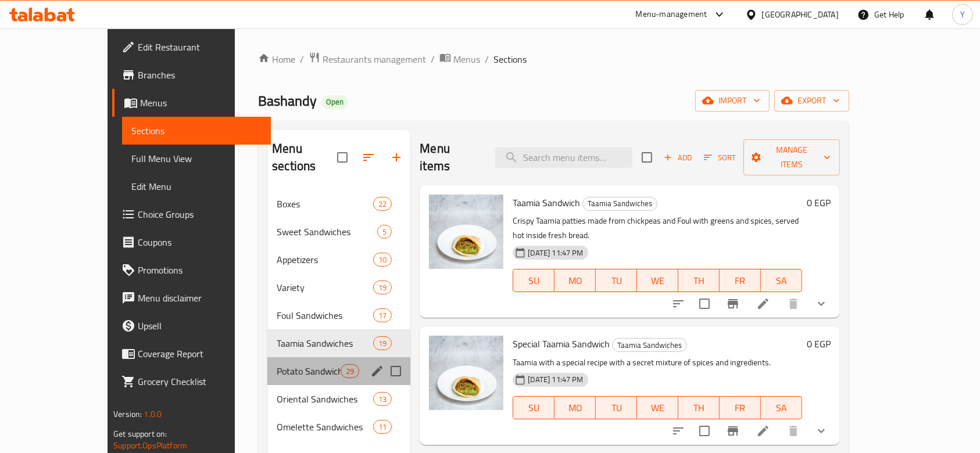  I want to click on button: Sort, so click(719, 158).